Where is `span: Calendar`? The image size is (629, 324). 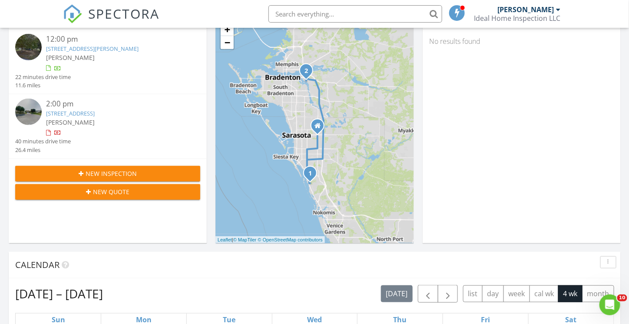 span: Calendar is located at coordinates (37, 265).